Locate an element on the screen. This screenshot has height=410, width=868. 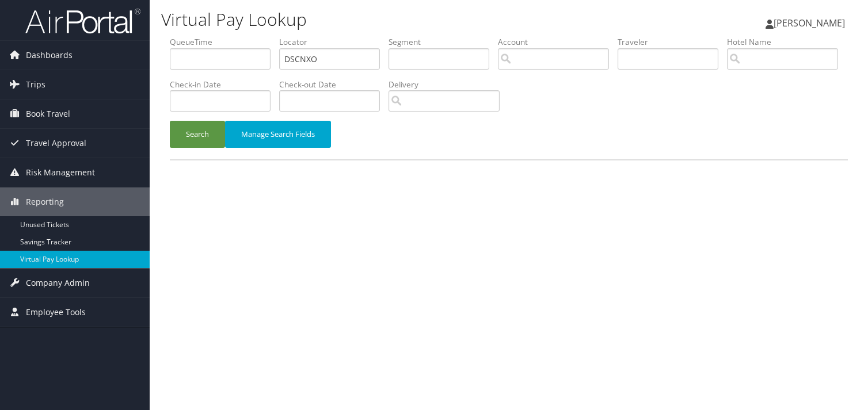
span: Employee Tools is located at coordinates (56, 313).